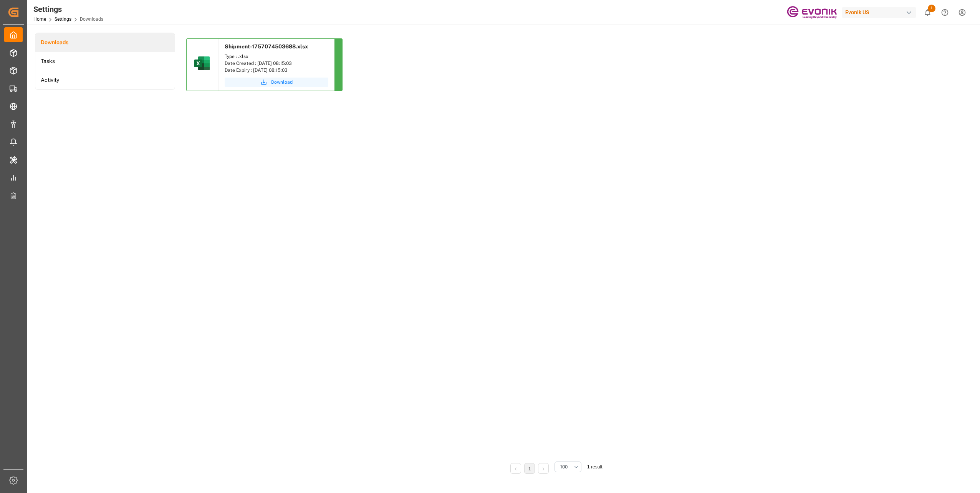 Image resolution: width=980 pixels, height=493 pixels. I want to click on img: microsoft-excel-2019--v1.png, so click(202, 63).